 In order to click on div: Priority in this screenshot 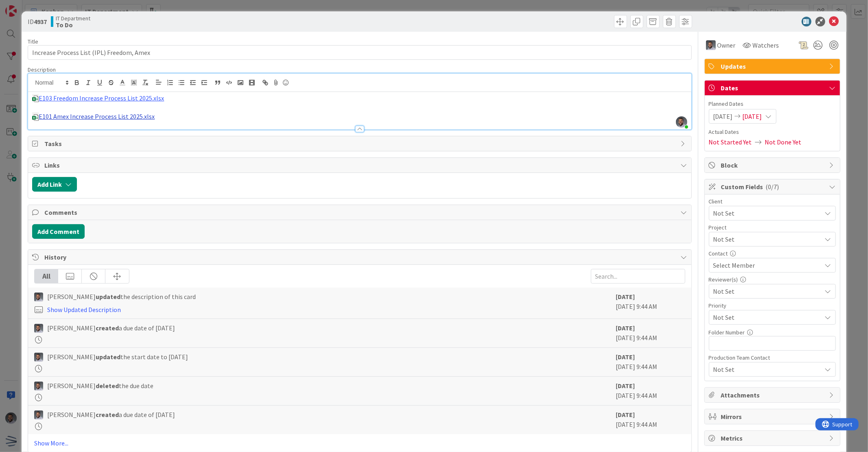, I will do `click(772, 306)`.